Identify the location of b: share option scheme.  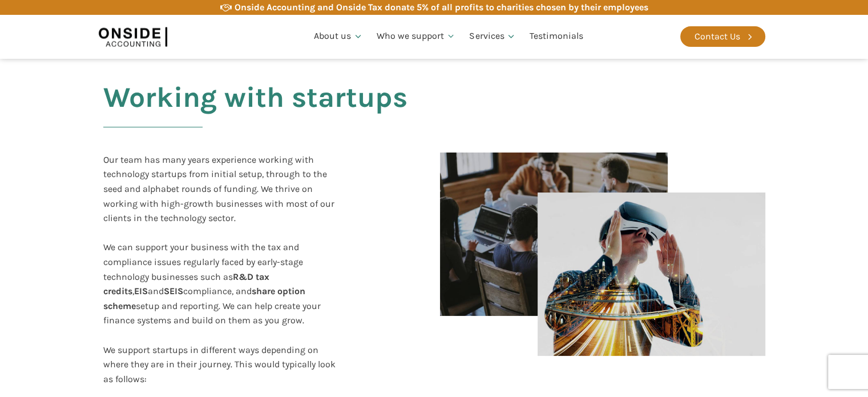
(204, 298).